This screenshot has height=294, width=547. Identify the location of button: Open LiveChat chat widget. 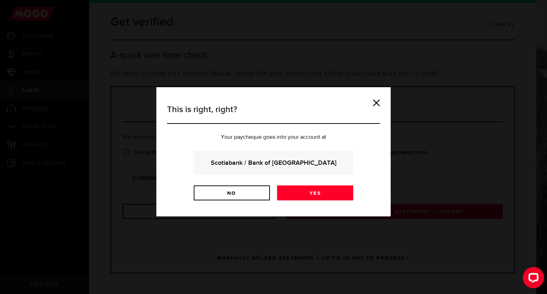
(16, 14).